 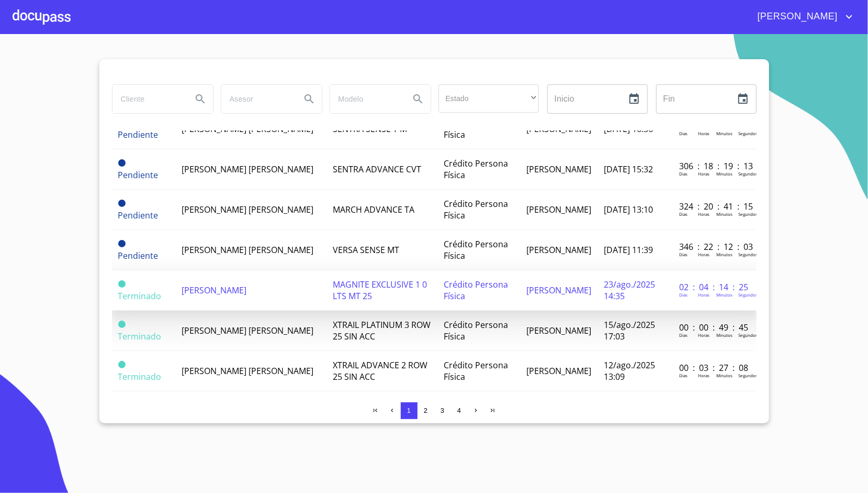 What do you see at coordinates (629, 290) in the screenshot?
I see `span: 23/ago./2025 14:35` at bounding box center [629, 290].